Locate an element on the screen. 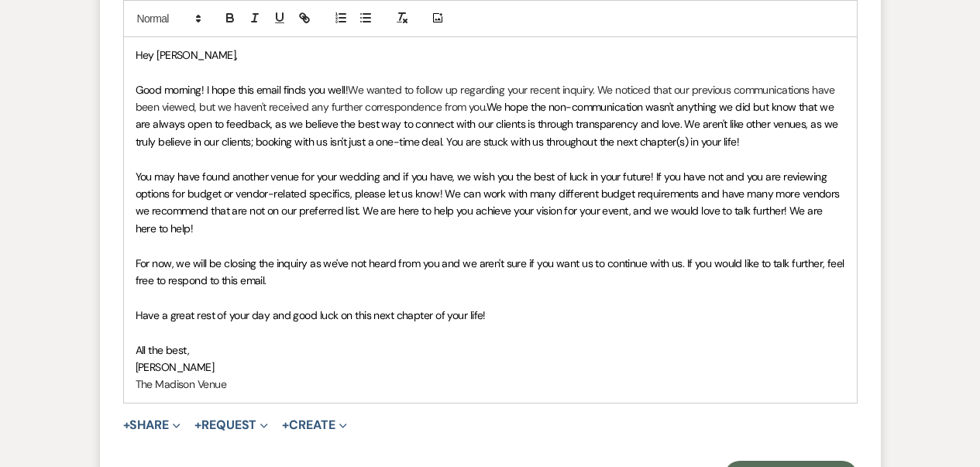 The image size is (980, 467). span: You may have found another venue for your wedding and if you have, we wish you the best of luck i... is located at coordinates (489, 202).